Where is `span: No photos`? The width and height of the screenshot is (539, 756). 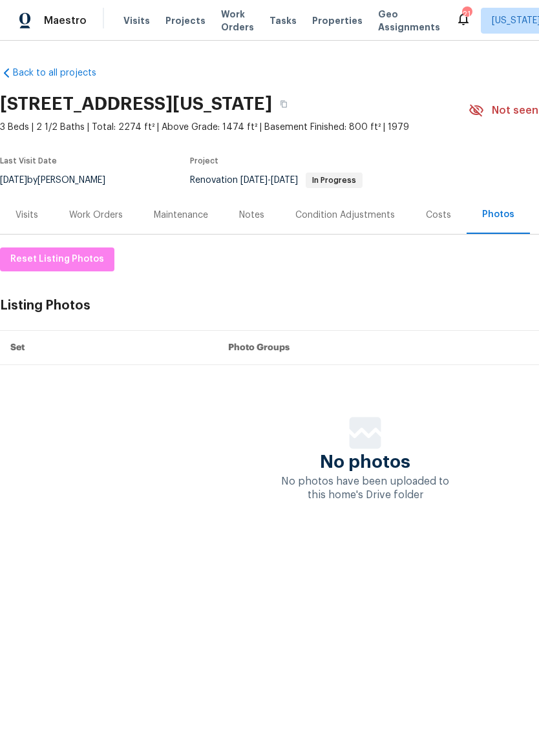 span: No photos is located at coordinates (365, 462).